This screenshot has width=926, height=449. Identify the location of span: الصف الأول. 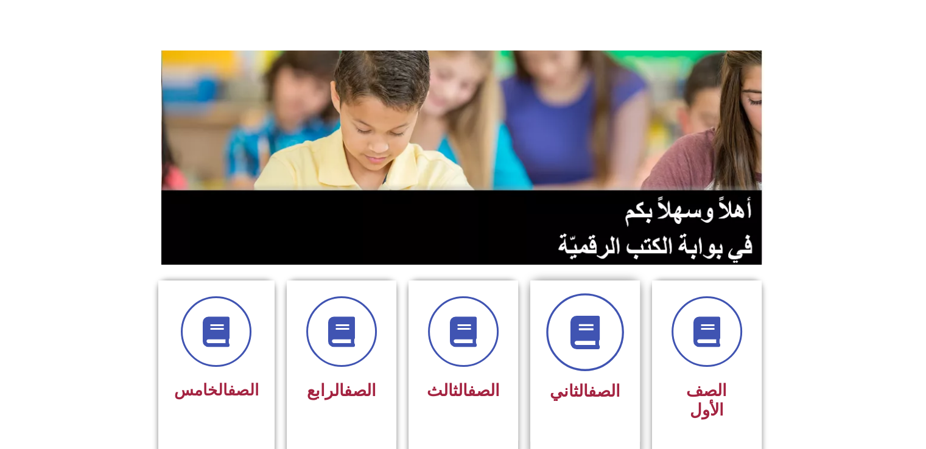
(706, 401).